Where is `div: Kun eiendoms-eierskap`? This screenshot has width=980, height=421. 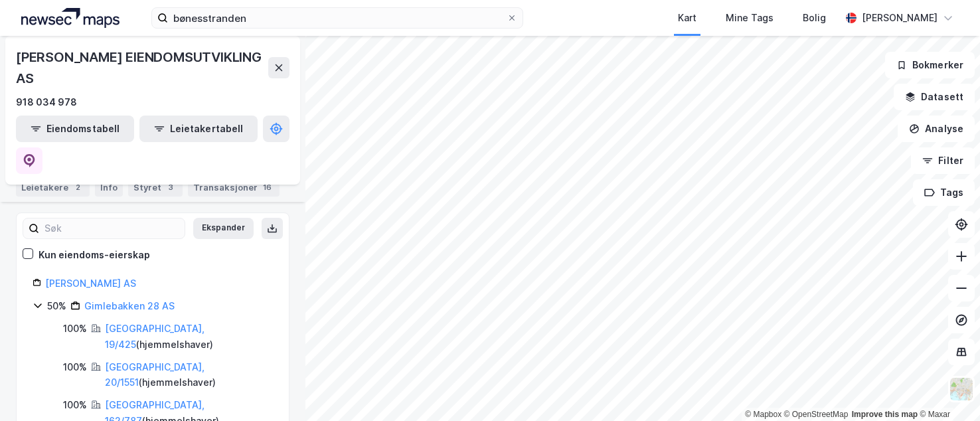 div: Kun eiendoms-eierskap is located at coordinates (95, 255).